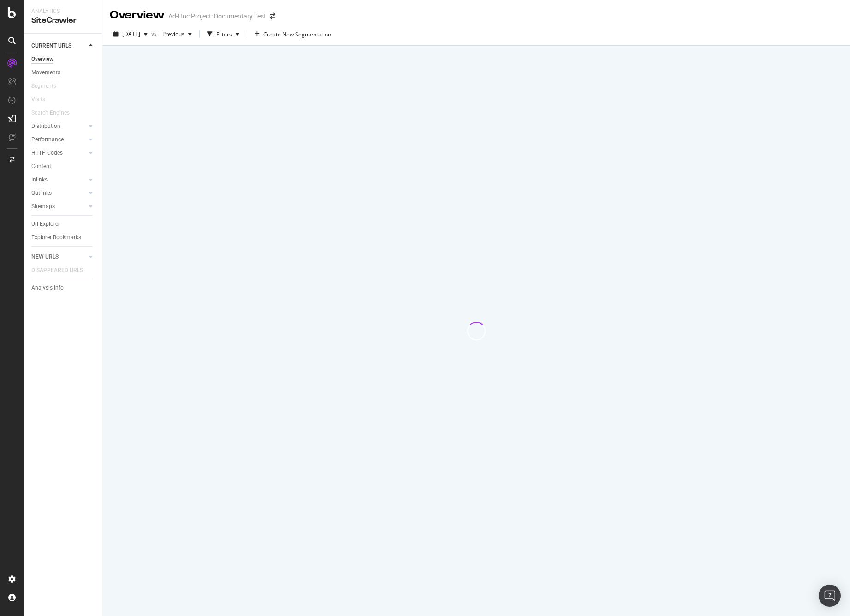  Describe the element at coordinates (273, 16) in the screenshot. I see `div: arrow-right-arrow-left` at that location.